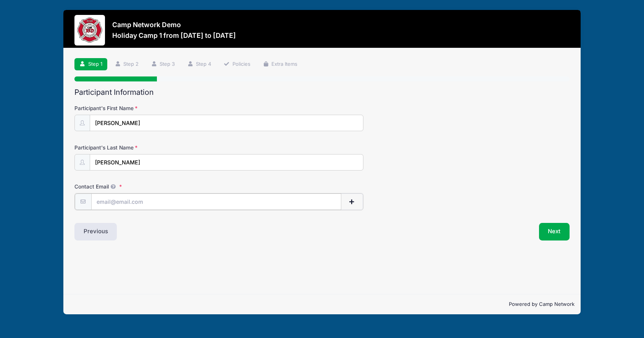 The height and width of the screenshot is (338, 644). What do you see at coordinates (280, 64) in the screenshot?
I see `a: Extra Items` at bounding box center [280, 64].